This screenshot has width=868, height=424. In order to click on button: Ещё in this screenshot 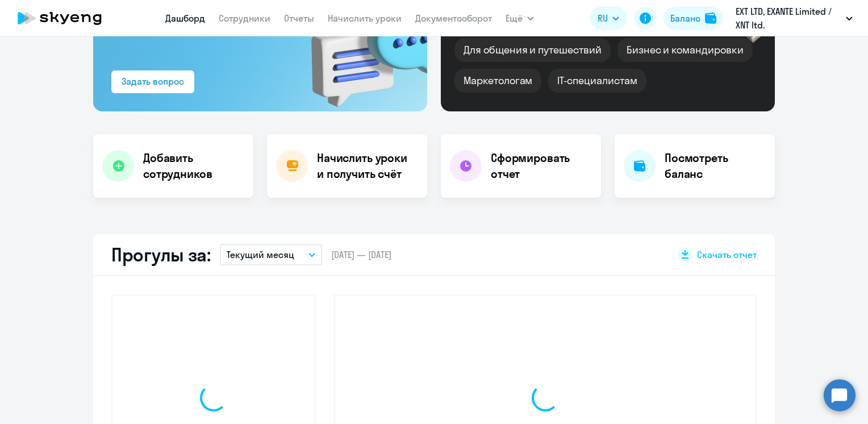, I will do `click(520, 18)`.